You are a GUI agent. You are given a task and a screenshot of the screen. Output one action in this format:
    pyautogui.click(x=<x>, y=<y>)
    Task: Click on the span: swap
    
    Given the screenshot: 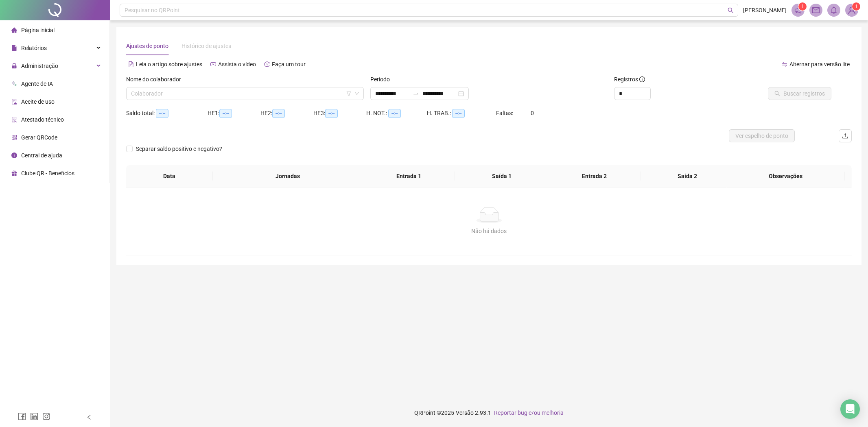 What is the action you would take?
    pyautogui.click(x=785, y=64)
    